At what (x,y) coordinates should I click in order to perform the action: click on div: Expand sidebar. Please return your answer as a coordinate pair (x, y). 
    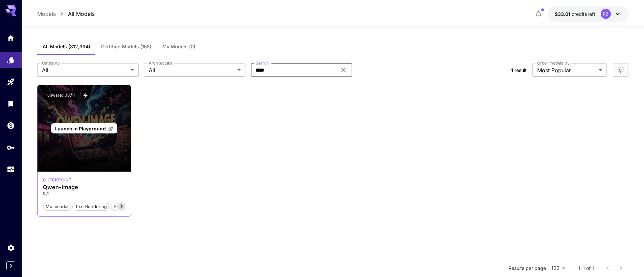
    Looking at the image, I should click on (11, 265).